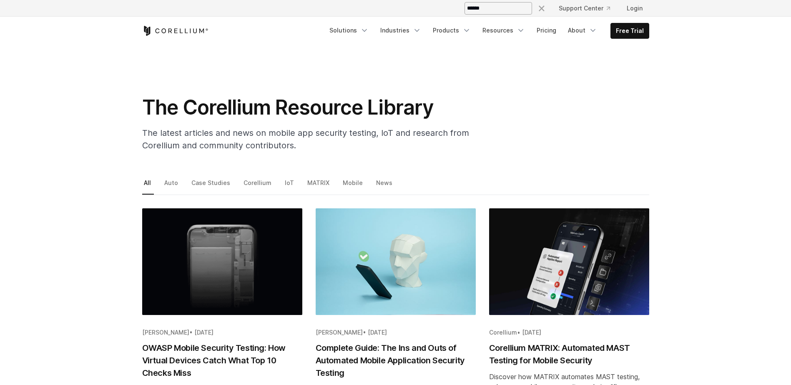 This screenshot has height=385, width=791. Describe the element at coordinates (290, 186) in the screenshot. I see `a: IoT` at that location.